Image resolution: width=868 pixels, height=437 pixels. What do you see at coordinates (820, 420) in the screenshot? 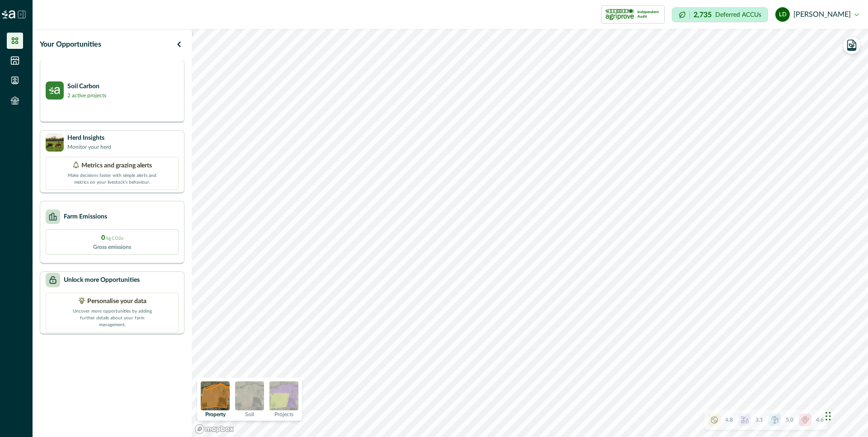
I see `p: 4.6` at bounding box center [820, 420].